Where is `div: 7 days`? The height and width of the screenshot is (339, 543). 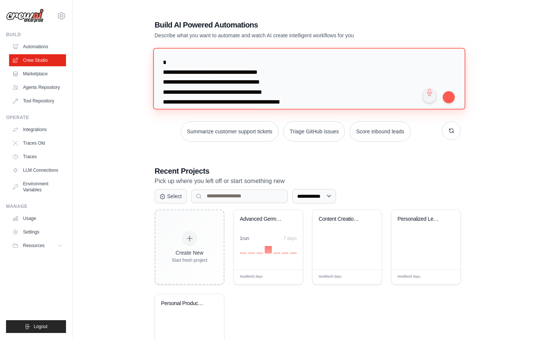 div: 7 days is located at coordinates (290, 239).